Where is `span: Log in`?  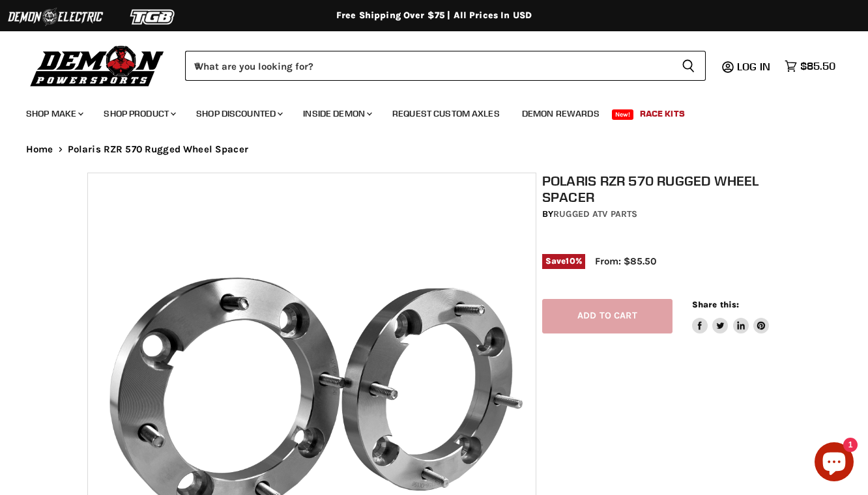
span: Log in is located at coordinates (754, 67).